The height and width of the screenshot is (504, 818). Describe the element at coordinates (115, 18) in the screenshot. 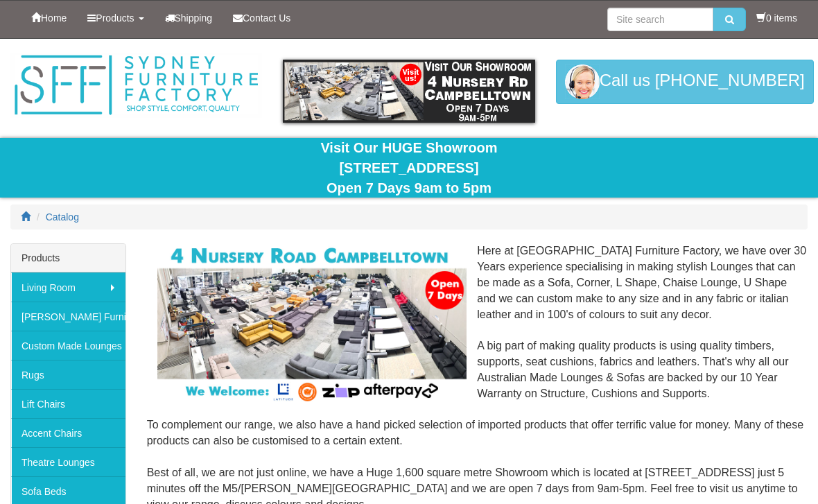

I see `a: Products` at that location.